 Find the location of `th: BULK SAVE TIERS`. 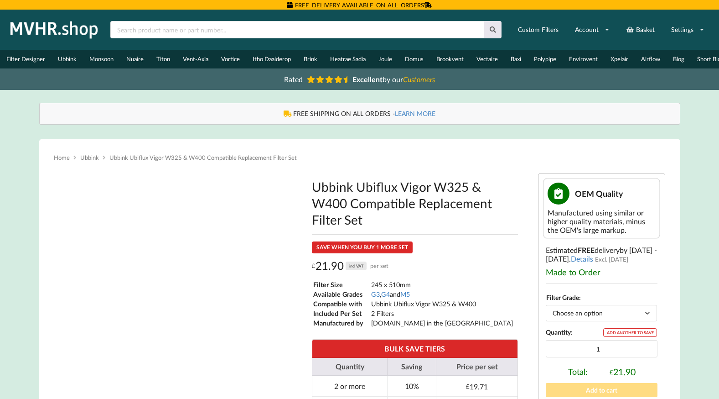

th: BULK SAVE TIERS is located at coordinates (415, 348).